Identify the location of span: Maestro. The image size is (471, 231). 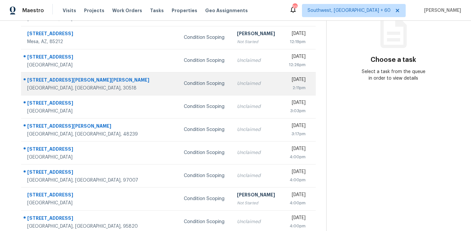
(33, 11).